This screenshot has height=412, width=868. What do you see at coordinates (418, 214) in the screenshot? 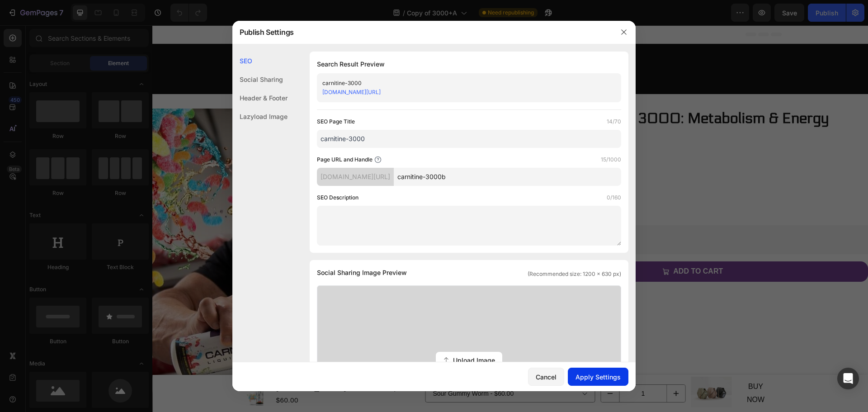
I see `div: Kaching Bundles` at bounding box center [418, 214].